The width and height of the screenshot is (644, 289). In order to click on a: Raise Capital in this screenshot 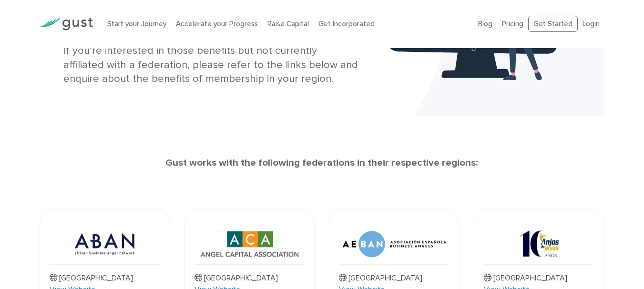, I will do `click(288, 24)`.